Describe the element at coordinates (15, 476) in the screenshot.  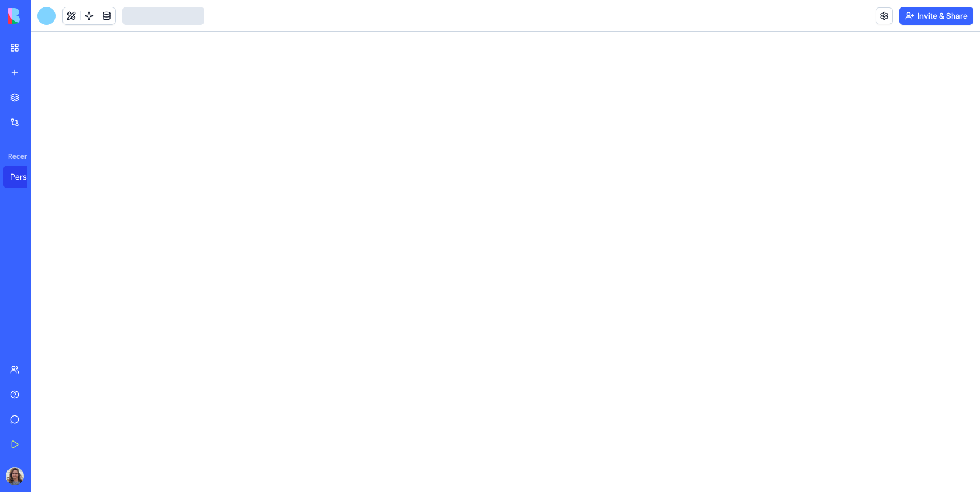
I see `img: ACg8ocK-LFNfD8m-yHw_KGvZKhTslSBCGajIdT9KR-yWXzzHfxbRiP-pfA=s96-c` at that location.